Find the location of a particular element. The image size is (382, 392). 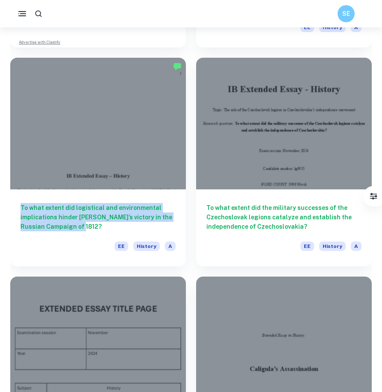

img: Marked is located at coordinates (177, 66).